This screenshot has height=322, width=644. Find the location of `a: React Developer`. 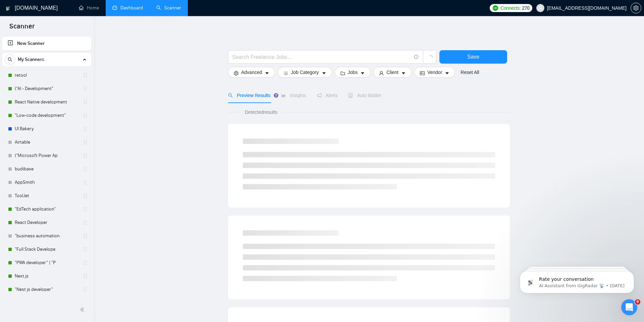

a: React Developer is located at coordinates (47, 223).